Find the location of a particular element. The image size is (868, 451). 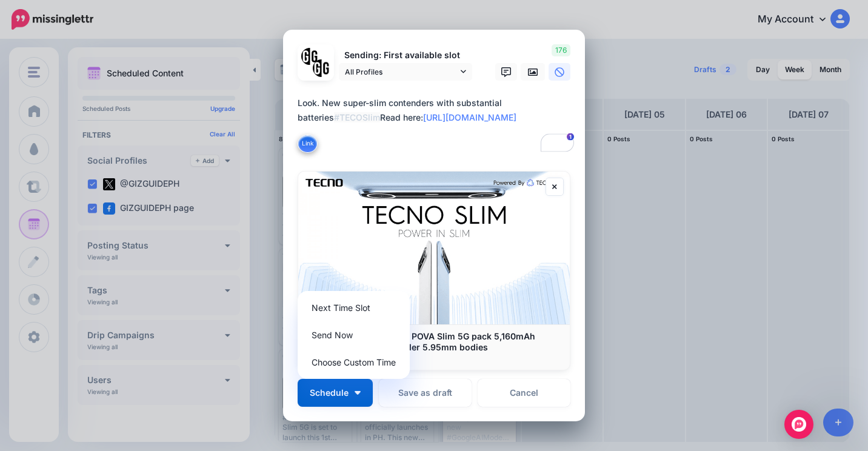

p: Sending: First available slot is located at coordinates (406, 55).